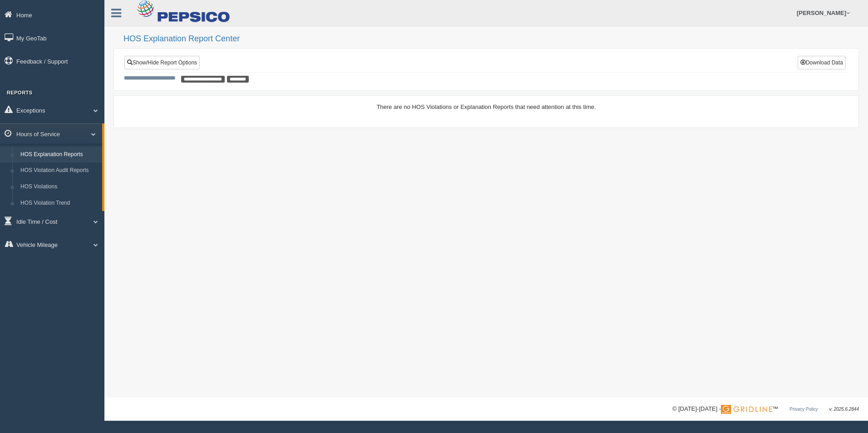 The height and width of the screenshot is (433, 868). I want to click on span: v. 2025.6.2844, so click(844, 409).